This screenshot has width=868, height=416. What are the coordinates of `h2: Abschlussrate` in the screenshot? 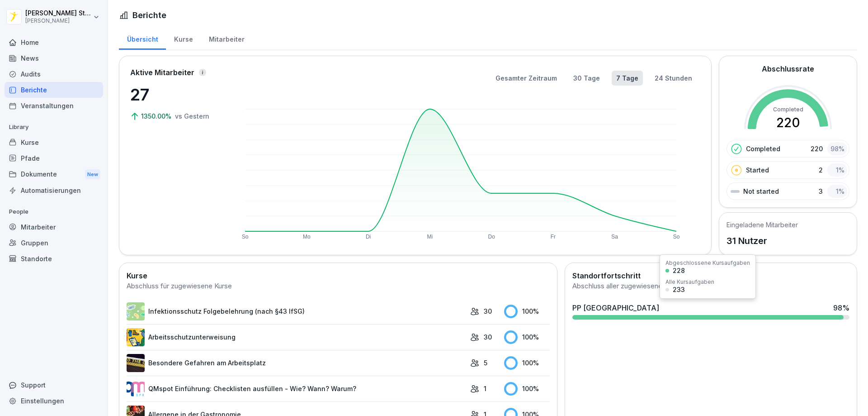 It's located at (788, 69).